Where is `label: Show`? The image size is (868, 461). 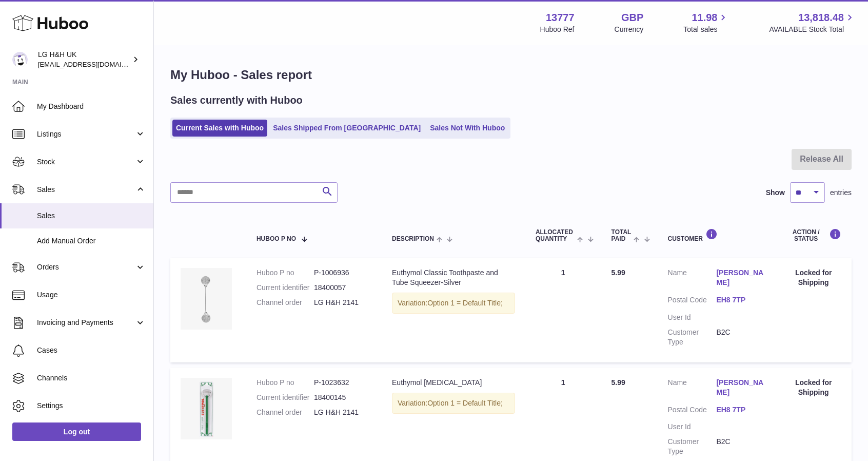 label: Show is located at coordinates (775, 192).